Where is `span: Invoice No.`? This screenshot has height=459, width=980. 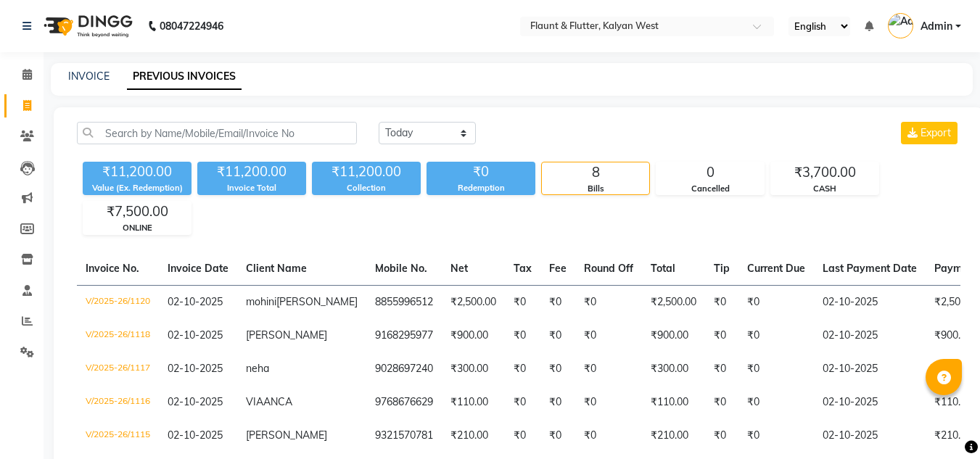 span: Invoice No. is located at coordinates (113, 269).